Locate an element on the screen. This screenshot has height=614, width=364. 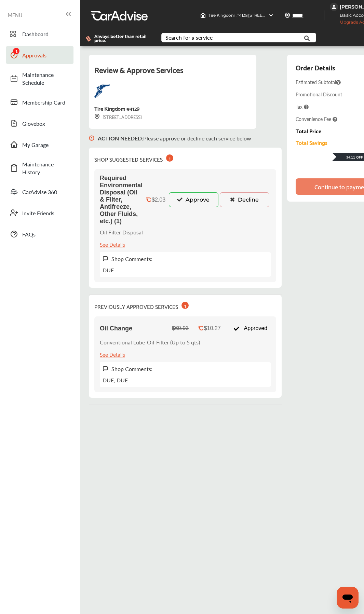
img: header-divider.bc55588e.svg is located at coordinates (324, 16).